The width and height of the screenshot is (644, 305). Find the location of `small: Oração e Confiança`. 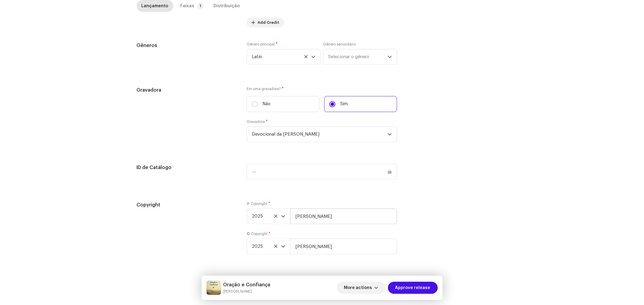

small: Oração e Confiança is located at coordinates (247, 292).